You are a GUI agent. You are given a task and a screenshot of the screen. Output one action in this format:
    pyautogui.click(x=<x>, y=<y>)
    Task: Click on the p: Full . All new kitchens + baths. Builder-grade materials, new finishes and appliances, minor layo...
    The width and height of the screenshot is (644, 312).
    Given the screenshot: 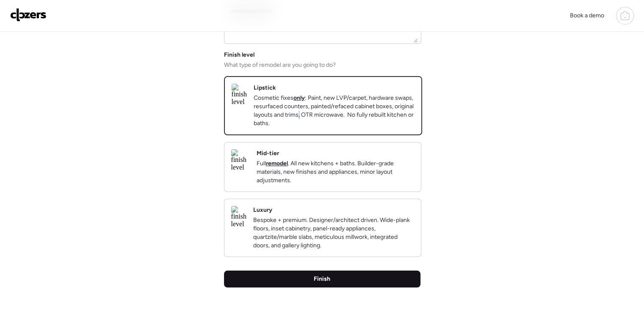 What is the action you would take?
    pyautogui.click(x=336, y=172)
    